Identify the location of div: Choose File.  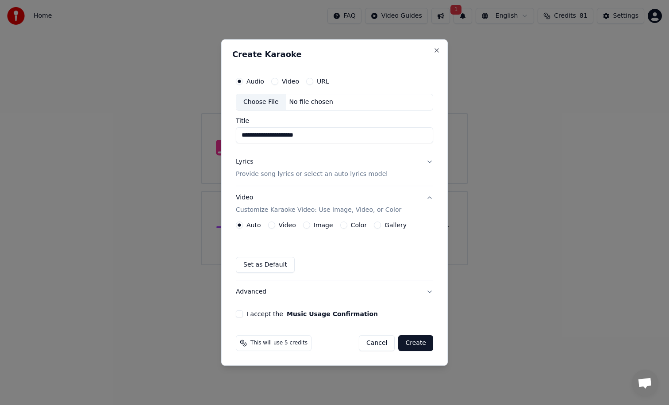
(261, 102).